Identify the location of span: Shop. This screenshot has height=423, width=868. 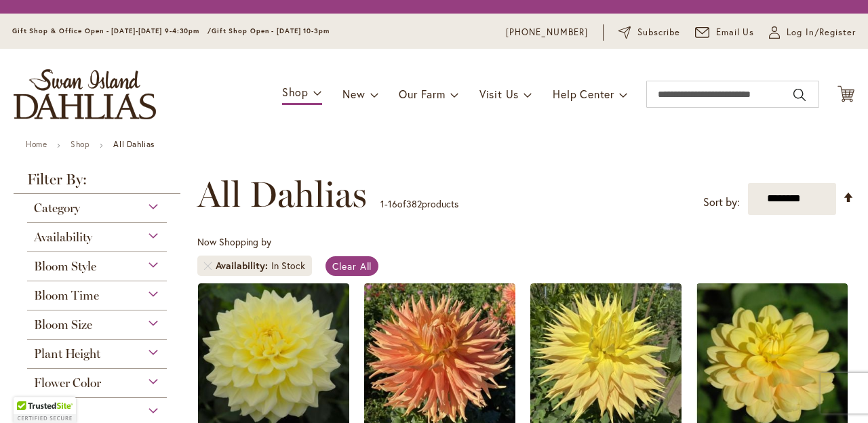
(295, 92).